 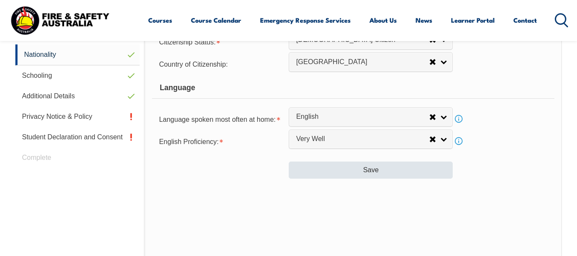 What do you see at coordinates (424, 20) in the screenshot?
I see `a: News` at bounding box center [424, 20].